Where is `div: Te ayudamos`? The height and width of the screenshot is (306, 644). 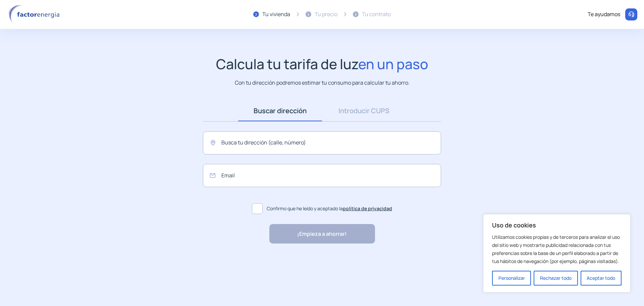
div: Te ayudamos is located at coordinates (604, 14).